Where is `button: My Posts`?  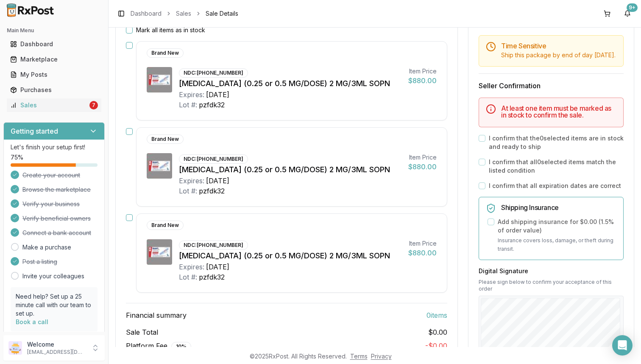 button: My Posts is located at coordinates (54, 74).